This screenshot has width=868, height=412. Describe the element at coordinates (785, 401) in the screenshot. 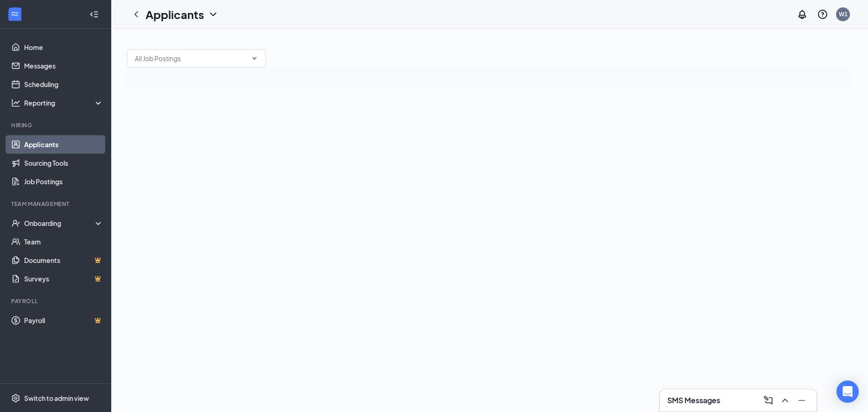

I see `svg: ChevronUp` at that location.